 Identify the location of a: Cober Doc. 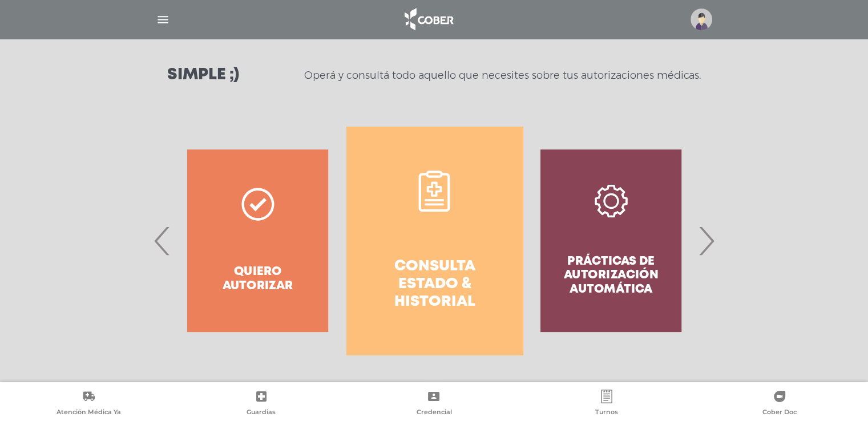
(779, 404).